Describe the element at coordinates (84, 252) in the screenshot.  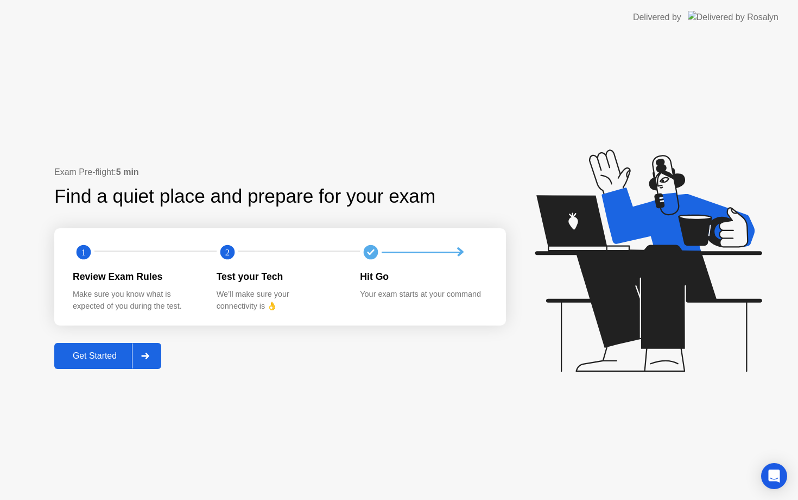
I see `text: 1` at that location.